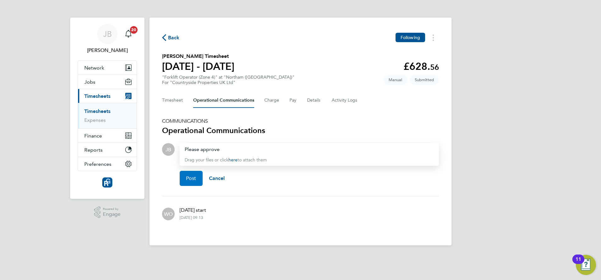  I want to click on a: here, so click(233, 160).